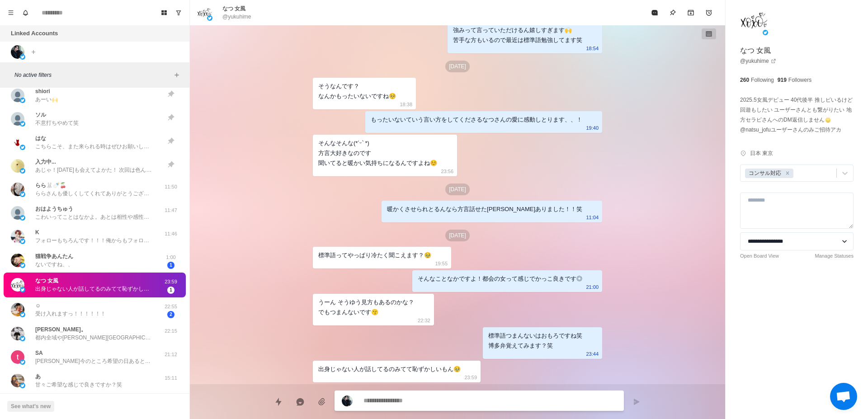 The height and width of the screenshot is (419, 868). Describe the element at coordinates (42, 91) in the screenshot. I see `p: shiori` at that location.